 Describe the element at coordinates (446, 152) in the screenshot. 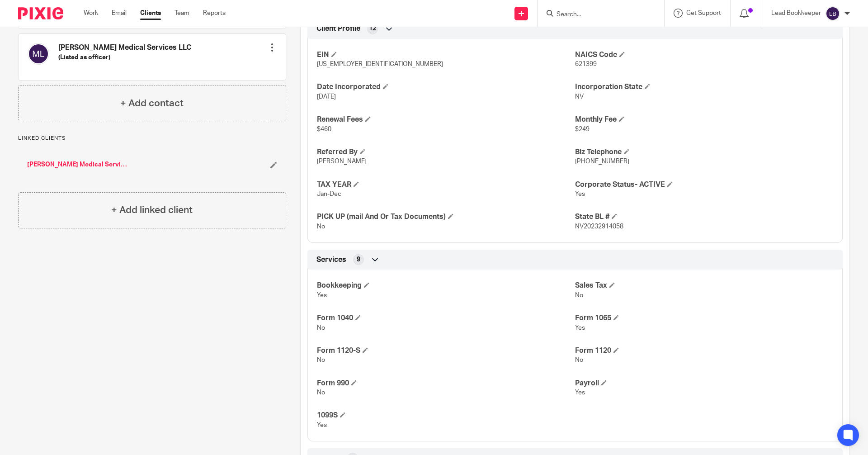

I see `h4: Referred By` at that location.